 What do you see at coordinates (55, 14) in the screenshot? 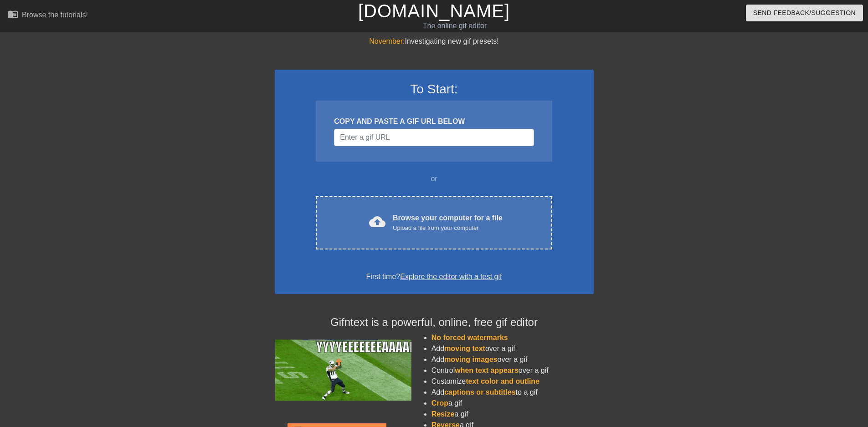
I see `div: Browse the tutorials!` at bounding box center [55, 14].